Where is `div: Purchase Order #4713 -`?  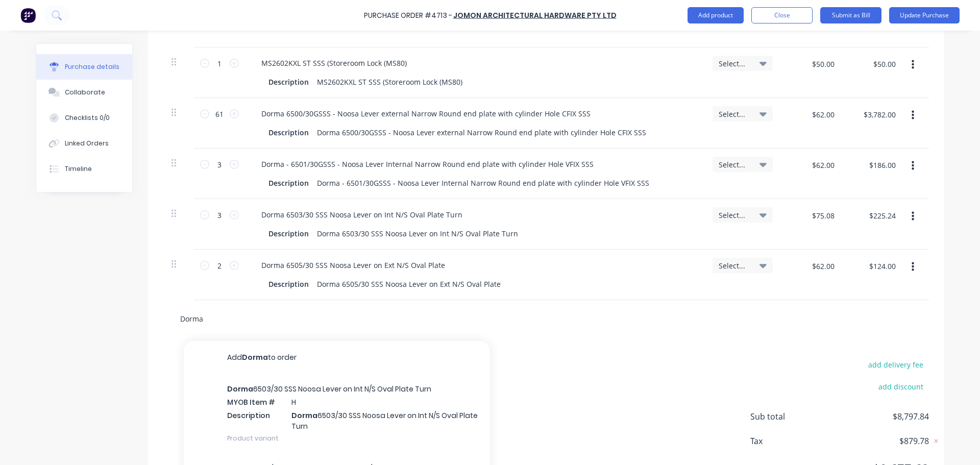
div: Purchase Order #4713 - is located at coordinates (408, 15).